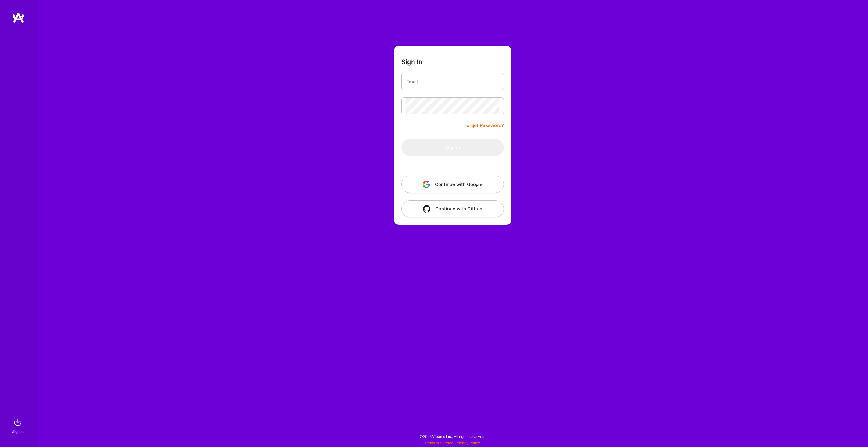  I want to click on div: Sign In, so click(18, 432).